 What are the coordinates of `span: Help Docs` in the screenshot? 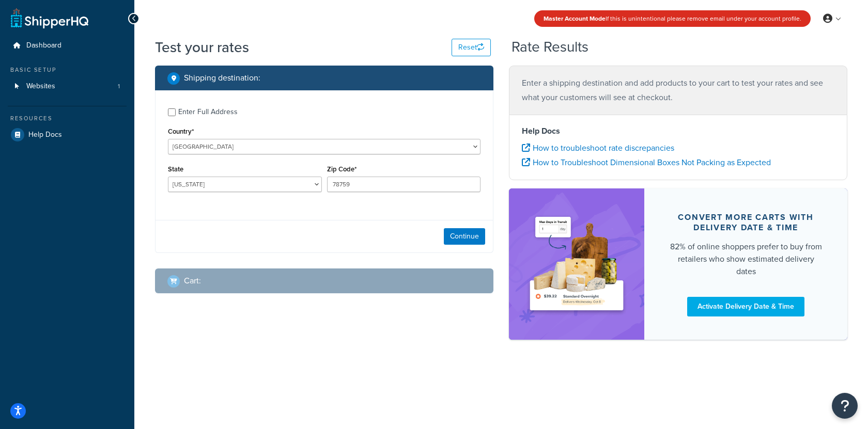 It's located at (45, 135).